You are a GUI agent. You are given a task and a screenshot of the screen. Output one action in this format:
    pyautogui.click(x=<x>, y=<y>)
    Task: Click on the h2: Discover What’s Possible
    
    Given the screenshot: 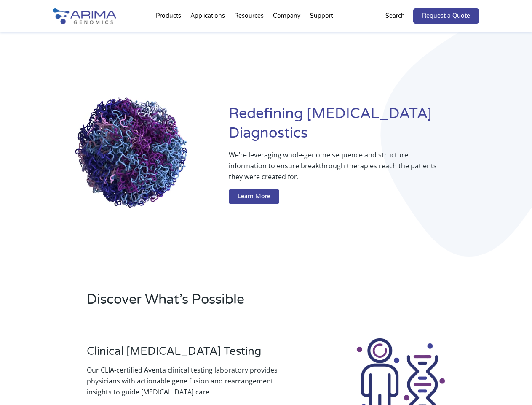 What is the action you would take?
    pyautogui.click(x=227, y=303)
    